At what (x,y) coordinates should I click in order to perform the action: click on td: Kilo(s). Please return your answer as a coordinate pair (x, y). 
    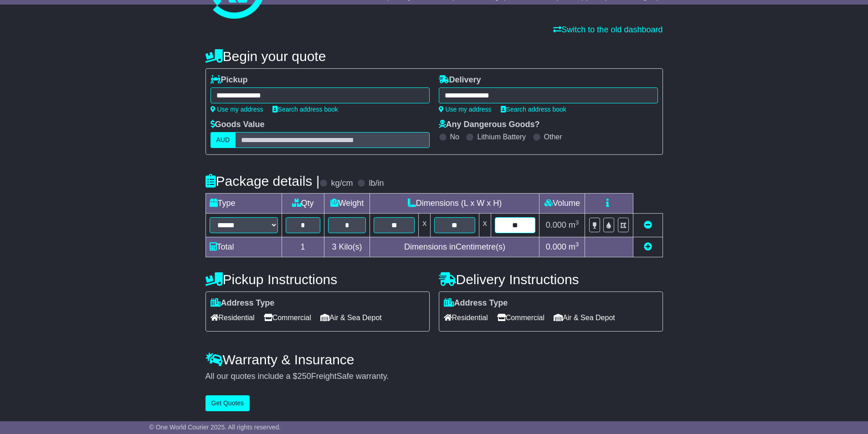
    Looking at the image, I should click on (347, 248).